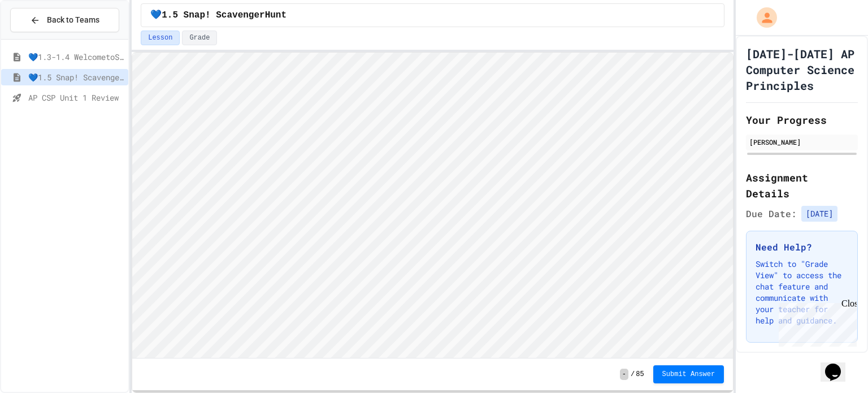 The image size is (868, 393). What do you see at coordinates (41, 38) in the screenshot?
I see `div: Chat with us now!Close` at bounding box center [41, 38].